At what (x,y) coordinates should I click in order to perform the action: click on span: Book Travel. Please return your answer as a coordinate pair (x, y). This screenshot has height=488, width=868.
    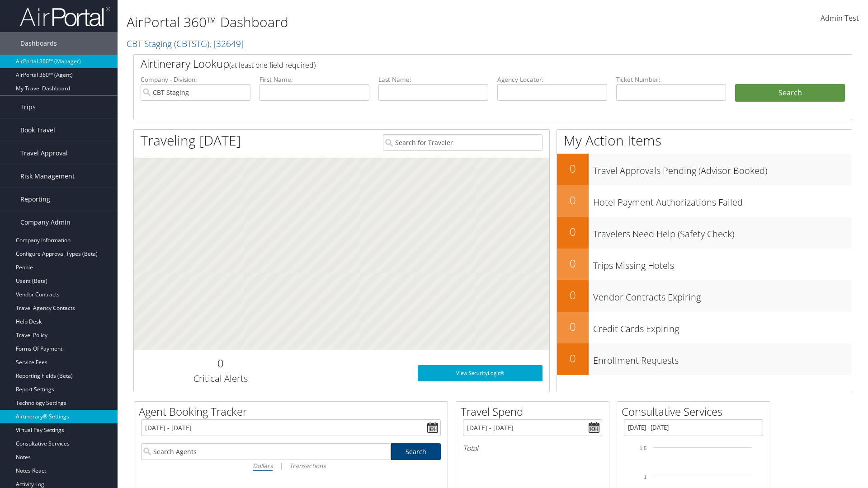
    Looking at the image, I should click on (37, 130).